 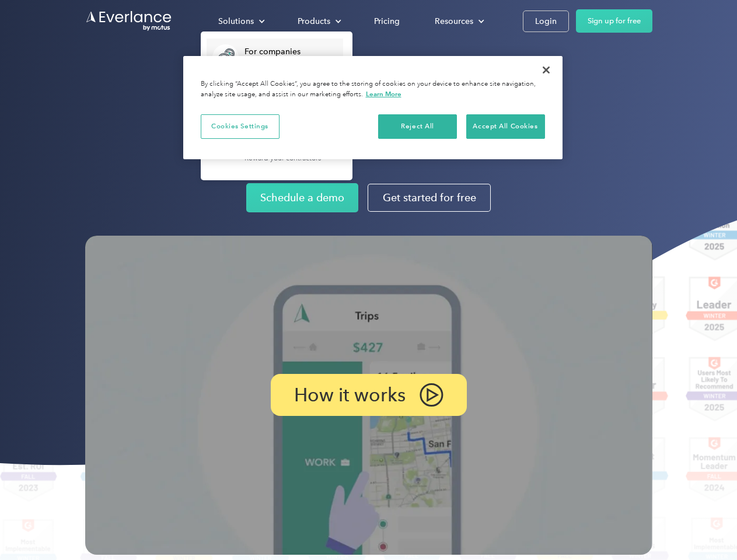 I want to click on a: More information about your privacy, opens in a new tab, so click(x=383, y=94).